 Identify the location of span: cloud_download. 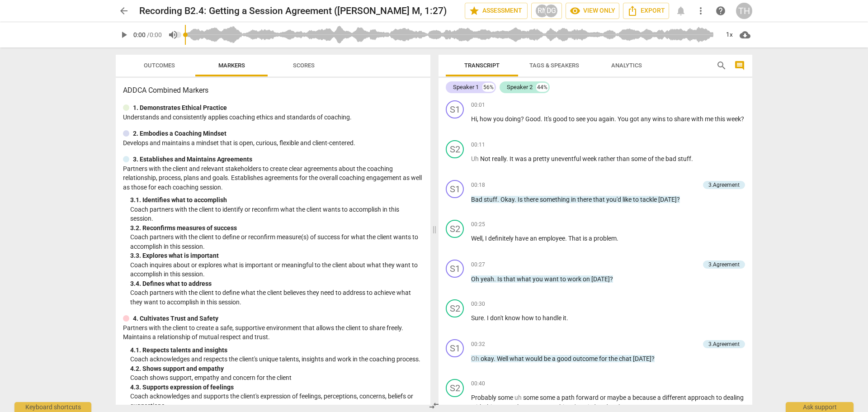
(746, 35).